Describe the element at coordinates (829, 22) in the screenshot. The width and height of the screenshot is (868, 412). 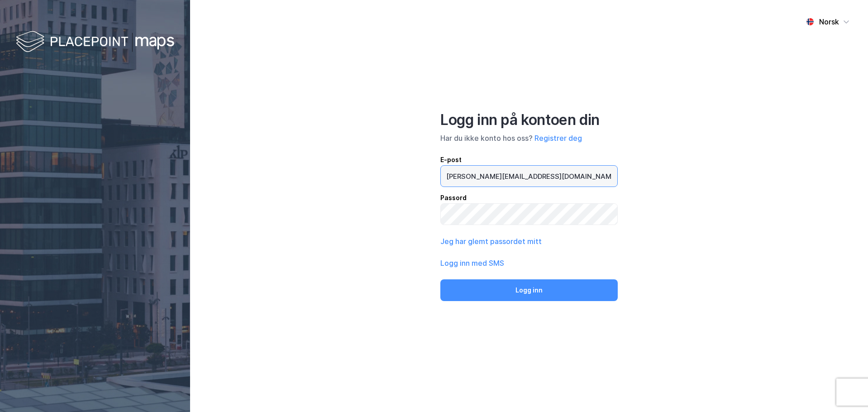
I see `div: Norsk` at that location.